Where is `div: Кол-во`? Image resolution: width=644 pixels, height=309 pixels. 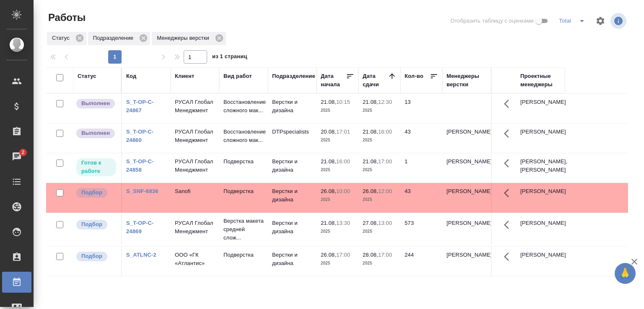
div: Кол-во is located at coordinates (414, 76).